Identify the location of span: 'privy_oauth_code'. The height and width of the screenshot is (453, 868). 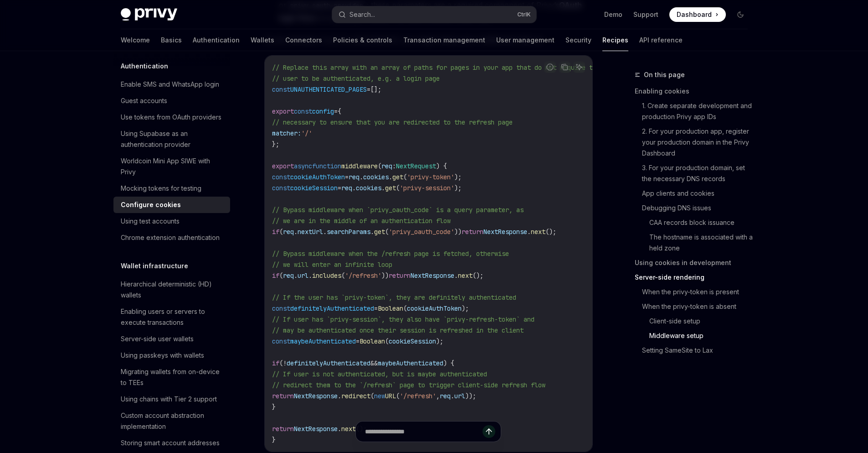
(422, 232).